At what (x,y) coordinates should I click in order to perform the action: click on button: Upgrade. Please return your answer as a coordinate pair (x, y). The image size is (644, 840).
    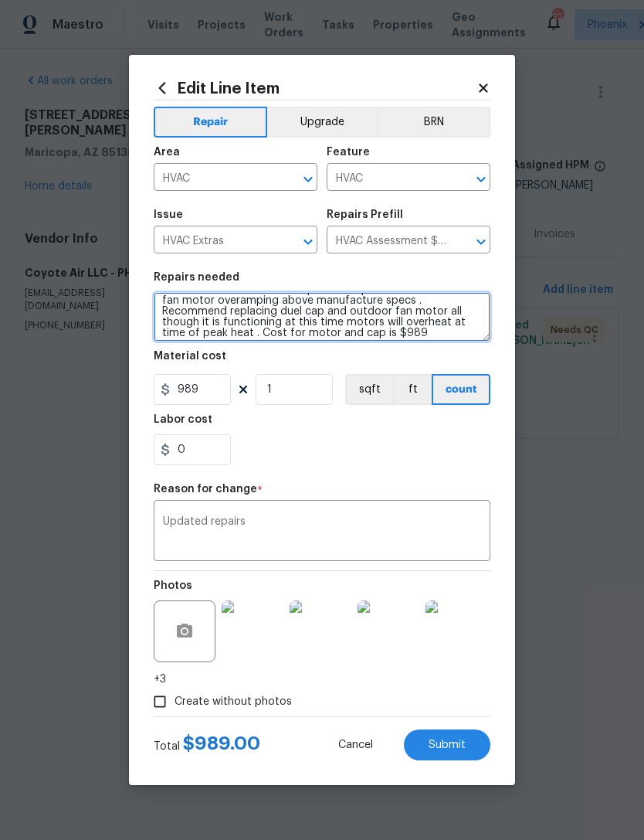
    Looking at the image, I should click on (322, 122).